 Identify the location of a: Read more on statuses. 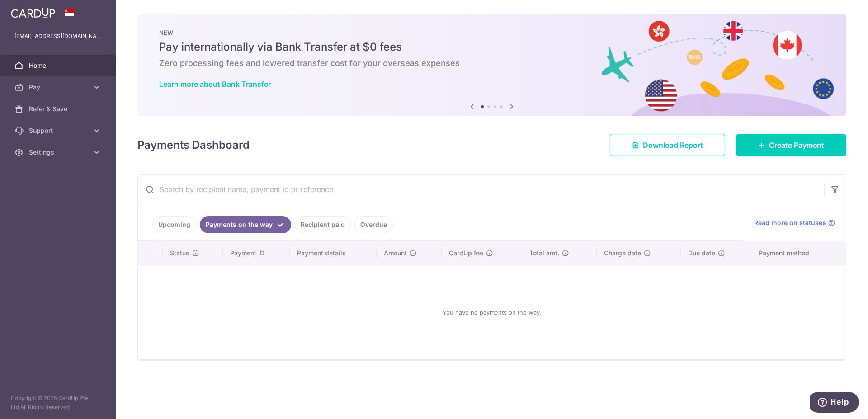
(794, 223).